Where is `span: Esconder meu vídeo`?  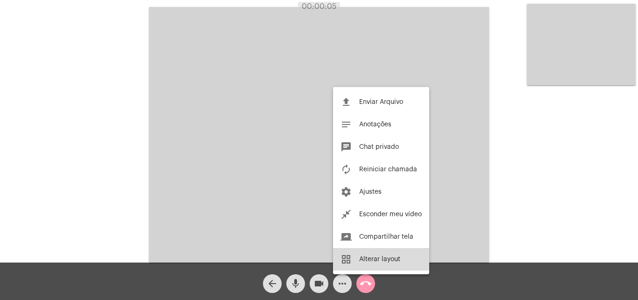 span: Esconder meu vídeo is located at coordinates (391, 214).